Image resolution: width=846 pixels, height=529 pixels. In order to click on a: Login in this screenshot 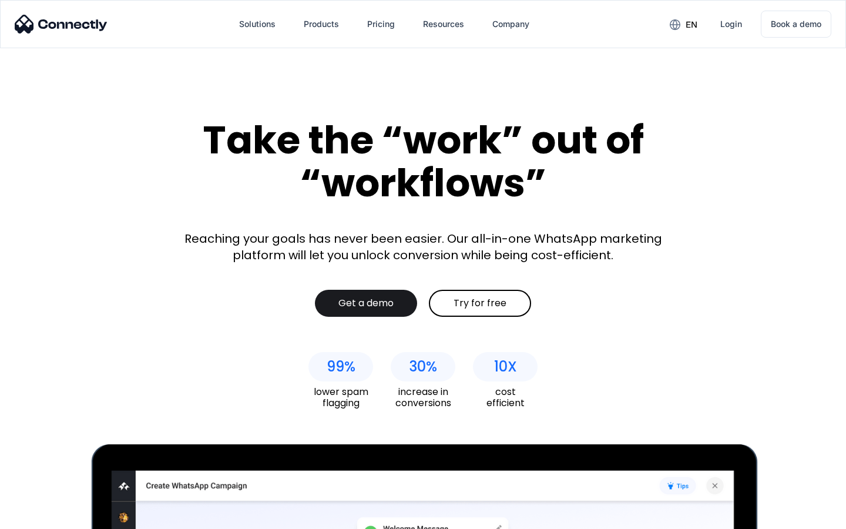, I will do `click(731, 24)`.